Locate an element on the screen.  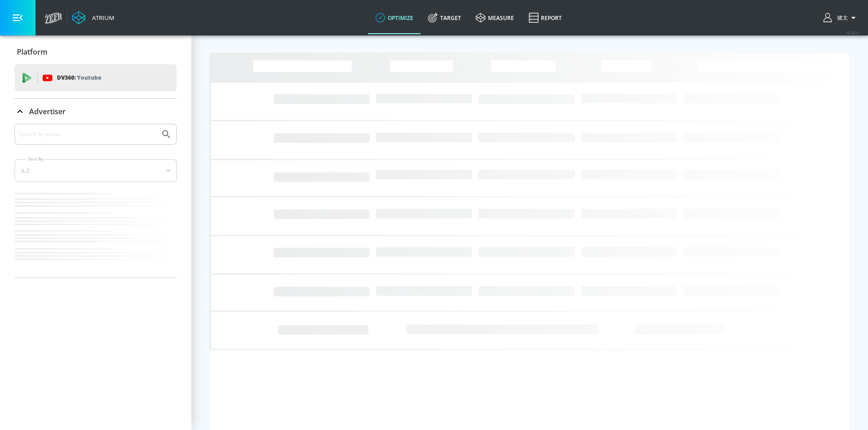
div: DV360: Youtube is located at coordinates (96, 78).